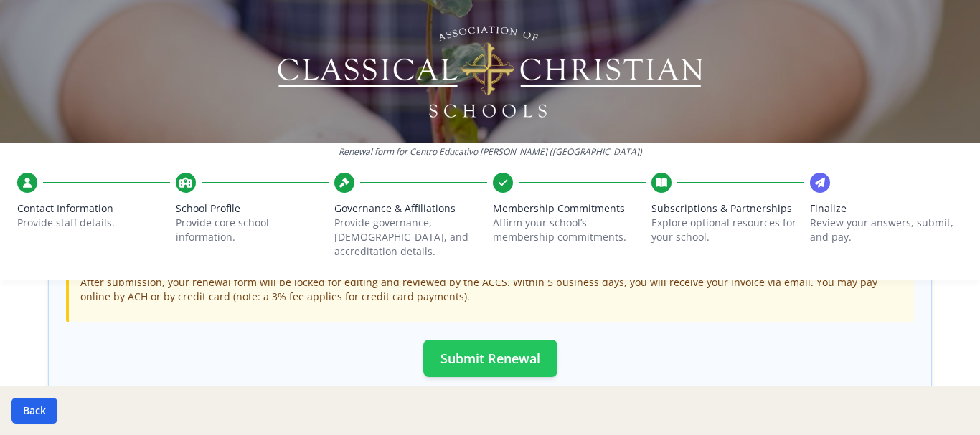 Image resolution: width=980 pixels, height=435 pixels. I want to click on p: Provide core school information., so click(252, 230).